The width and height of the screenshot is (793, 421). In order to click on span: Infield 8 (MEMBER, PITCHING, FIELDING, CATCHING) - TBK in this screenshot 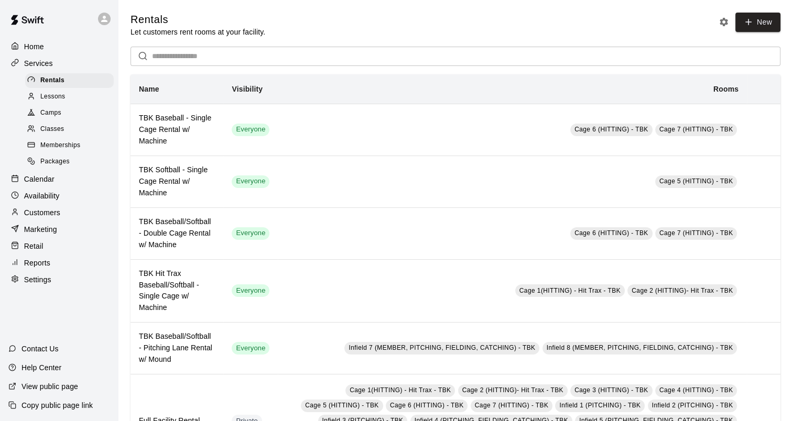, I will do `click(640, 348)`.